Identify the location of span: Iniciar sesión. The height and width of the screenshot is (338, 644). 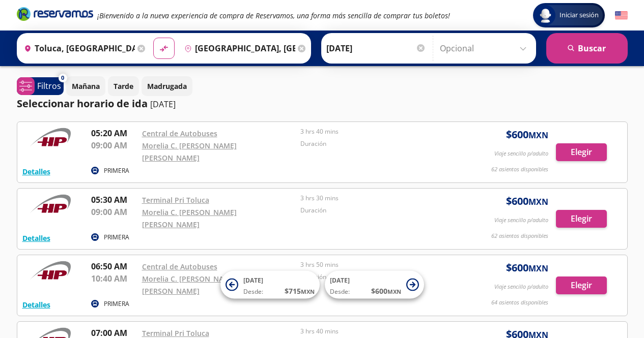
(579, 16).